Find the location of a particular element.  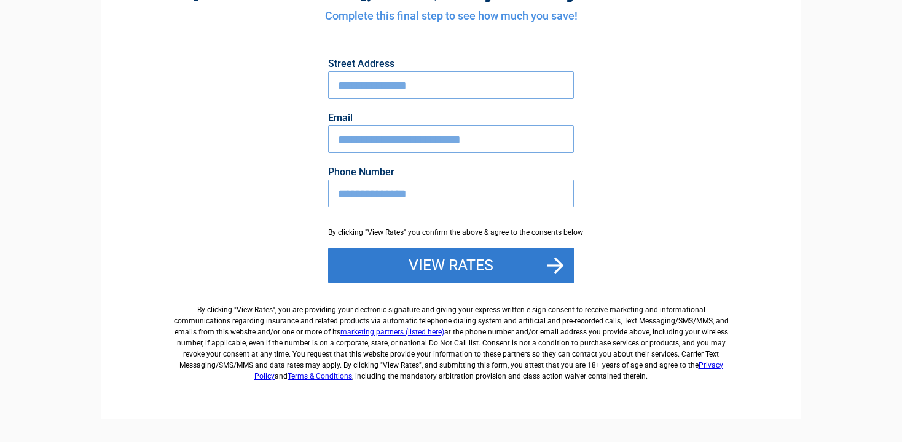

a: marketing partners (listed here) is located at coordinates (392, 332).